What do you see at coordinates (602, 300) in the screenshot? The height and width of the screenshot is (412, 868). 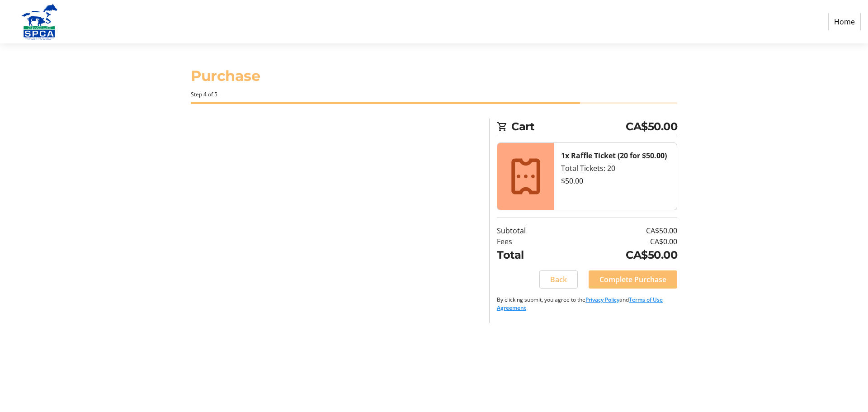 I see `a: Privacy Policy` at bounding box center [602, 300].